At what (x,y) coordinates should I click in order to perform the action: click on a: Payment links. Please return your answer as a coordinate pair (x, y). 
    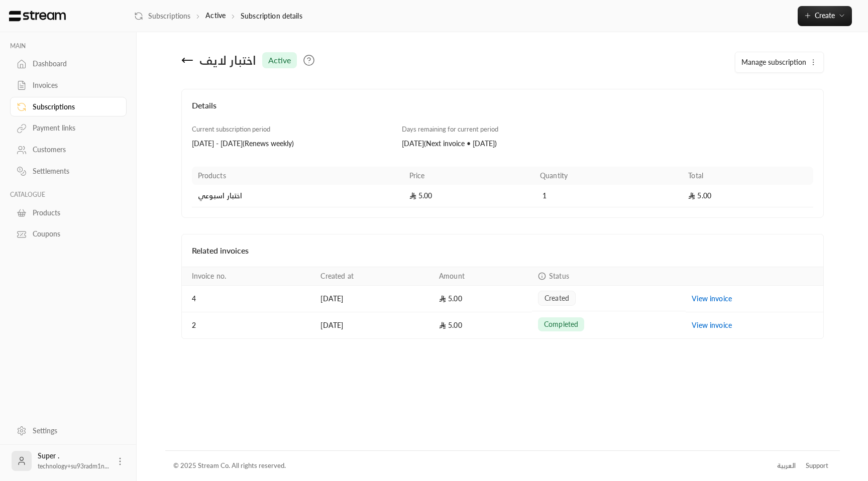
    Looking at the image, I should click on (68, 128).